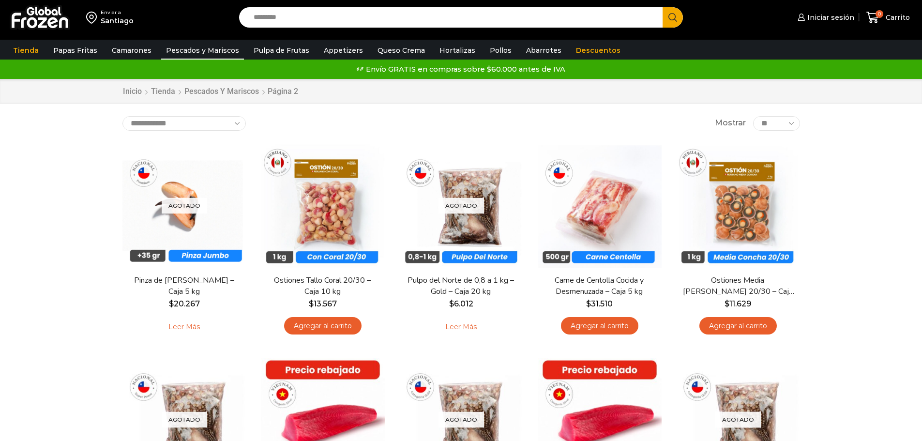  Describe the element at coordinates (461, 286) in the screenshot. I see `a: Pulpo del Norte de 0,8 a 1 kg – Gold – Caja 20 kg` at that location.